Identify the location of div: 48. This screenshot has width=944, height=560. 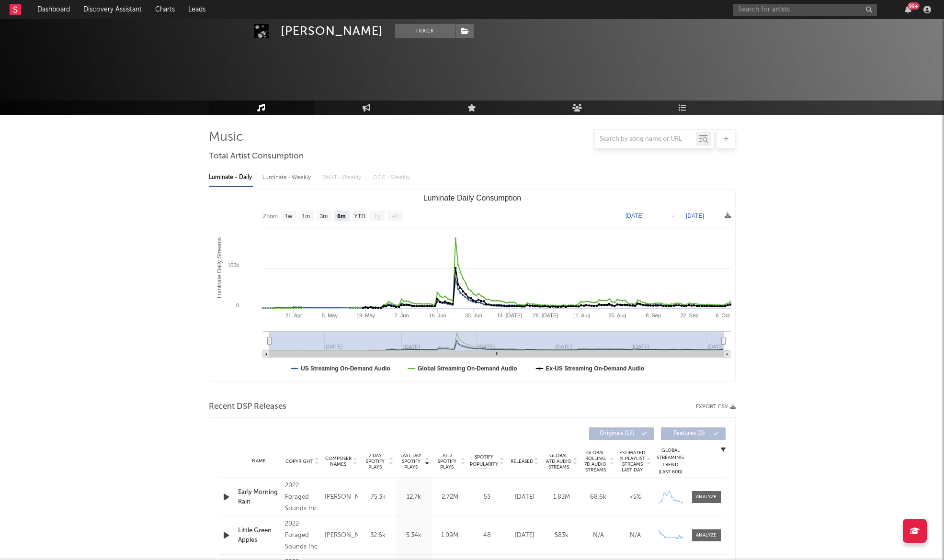
(488, 535).